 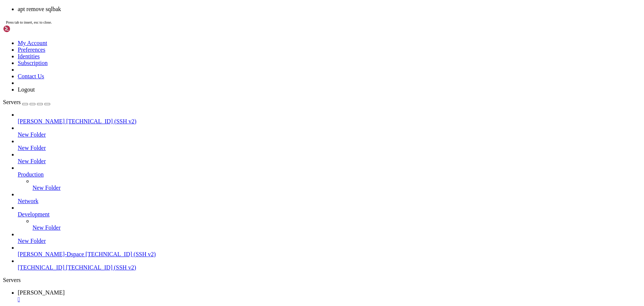 I want to click on x-row: Processing triggers for dbus (1.12.16-2ubuntu2.3) ..., so click(x=275, y=163).